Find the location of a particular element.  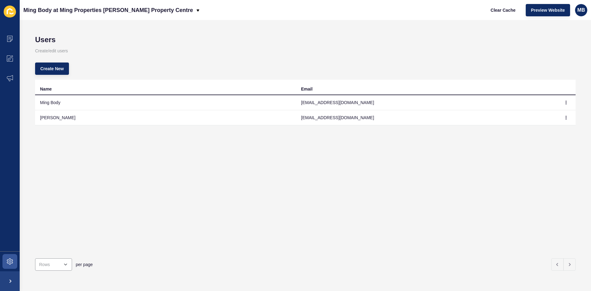

td: Ming Body is located at coordinates (166, 102).